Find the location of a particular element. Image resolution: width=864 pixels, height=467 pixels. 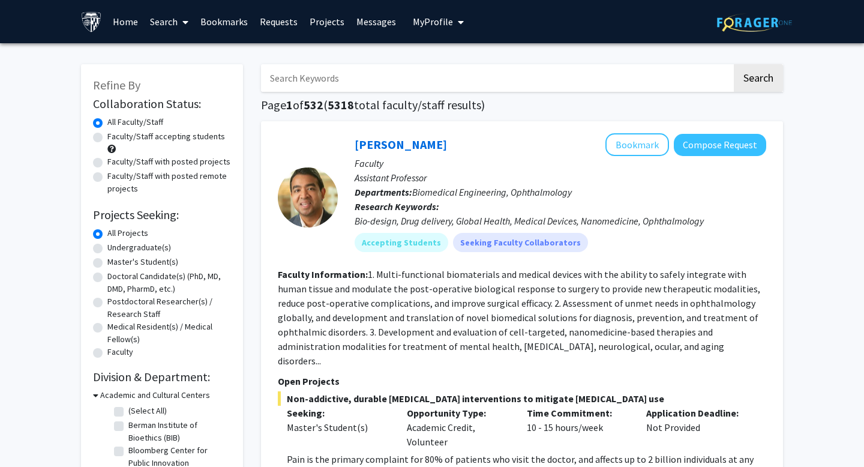

h2: Collaboration Status: is located at coordinates (162, 104).